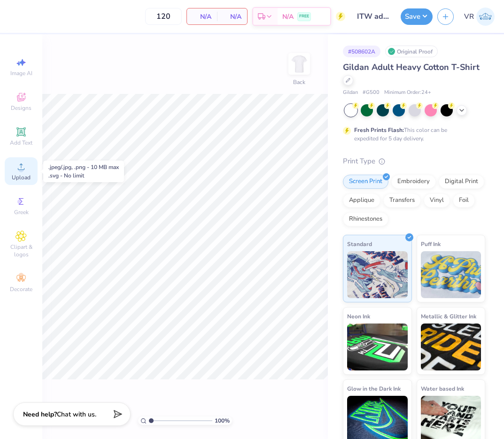 Image resolution: width=504 pixels, height=439 pixels. What do you see at coordinates (21, 251) in the screenshot?
I see `span: Clipart & logos` at bounding box center [21, 251].